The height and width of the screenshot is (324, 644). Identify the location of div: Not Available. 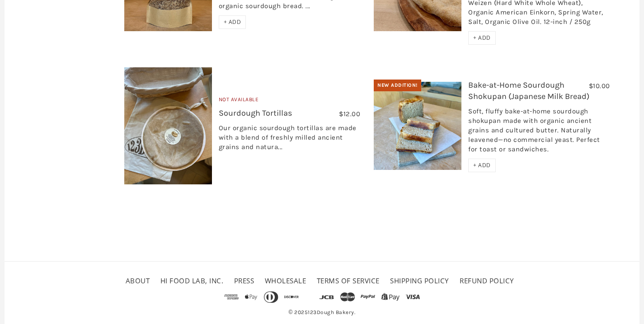
(290, 101).